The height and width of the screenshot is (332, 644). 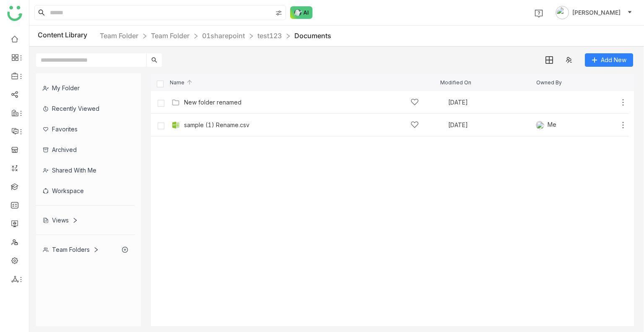 I want to click on img: help.svg, so click(x=538, y=13).